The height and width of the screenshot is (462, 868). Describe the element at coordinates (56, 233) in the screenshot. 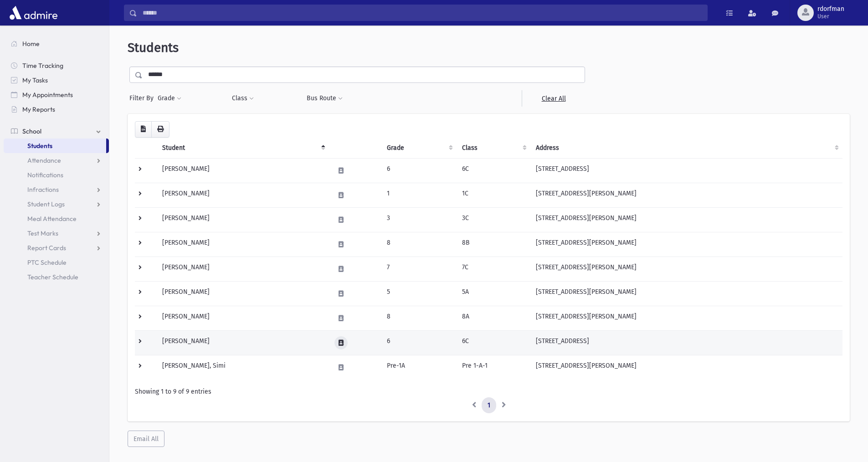

I see `a: Test Marks` at that location.